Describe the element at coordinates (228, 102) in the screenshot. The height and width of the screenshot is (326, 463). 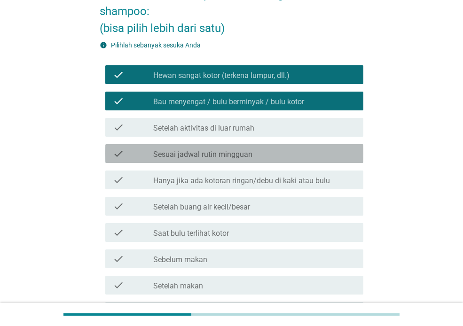
I see `label: Bau menyengat / bulu berminyak / bulu kotor` at that location.